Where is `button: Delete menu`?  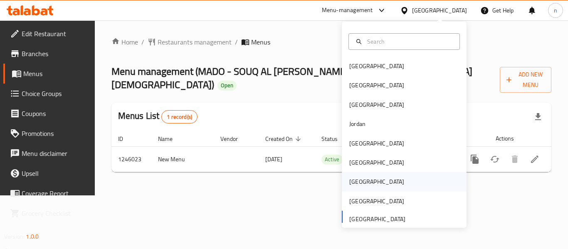
button: Delete menu is located at coordinates (514, 159).